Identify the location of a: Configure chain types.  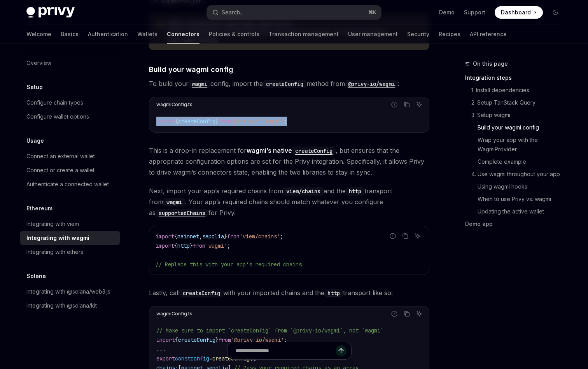
(70, 103).